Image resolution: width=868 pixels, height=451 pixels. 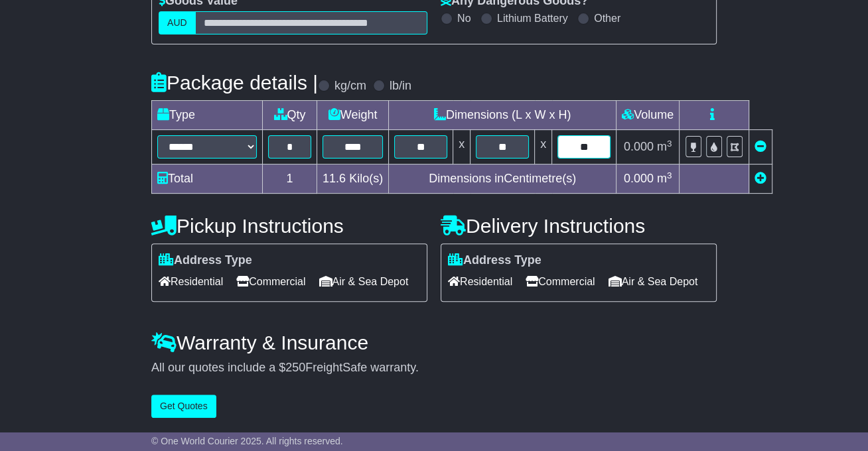 I want to click on label: kg/cm, so click(x=350, y=86).